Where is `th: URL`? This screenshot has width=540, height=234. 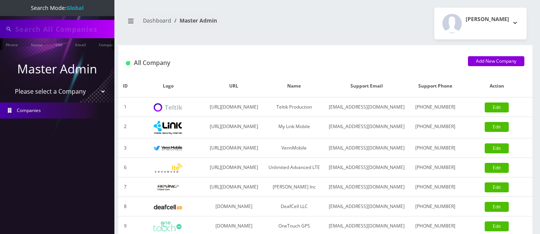
th: URL is located at coordinates (234, 86).